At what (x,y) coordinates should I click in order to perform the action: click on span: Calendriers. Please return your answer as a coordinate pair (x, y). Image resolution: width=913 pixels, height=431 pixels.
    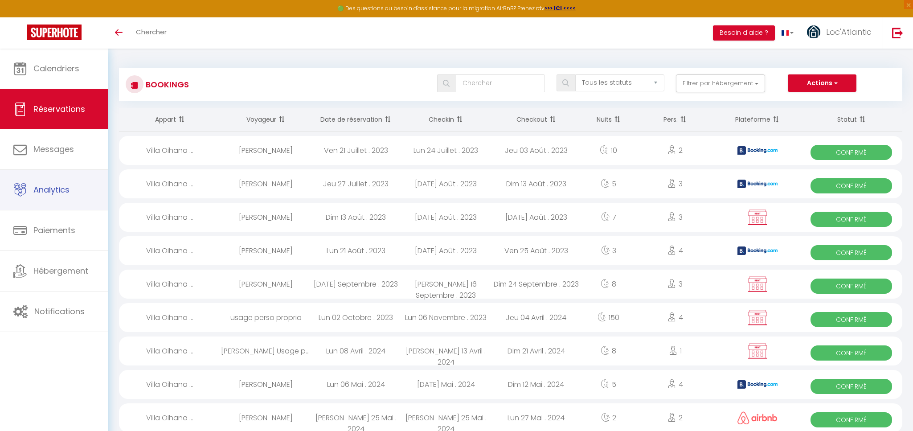
    Looking at the image, I should click on (56, 68).